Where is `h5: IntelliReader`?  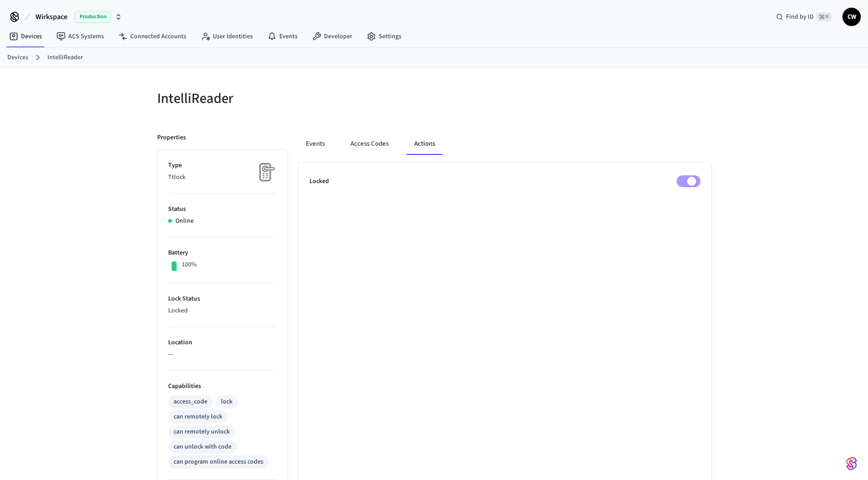 h5: IntelliReader is located at coordinates (293, 98).